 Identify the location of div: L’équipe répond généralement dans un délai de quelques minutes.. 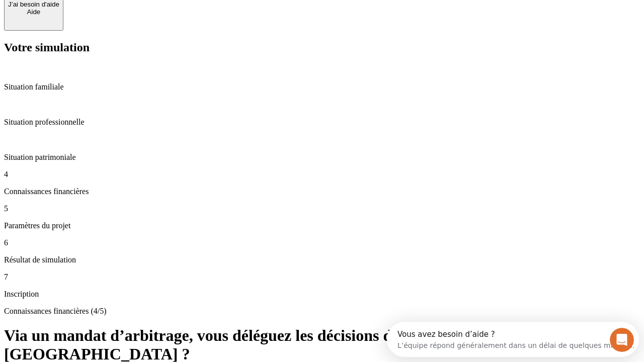
(129, 22).